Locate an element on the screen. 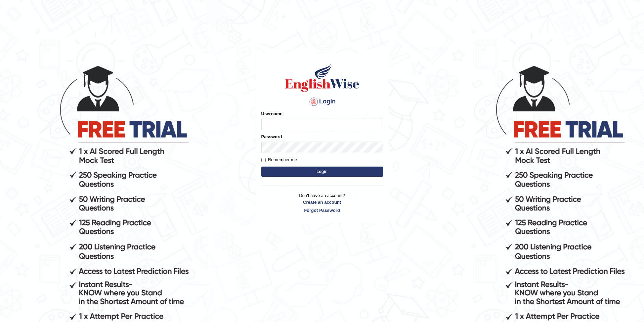  label: Username is located at coordinates (272, 114).